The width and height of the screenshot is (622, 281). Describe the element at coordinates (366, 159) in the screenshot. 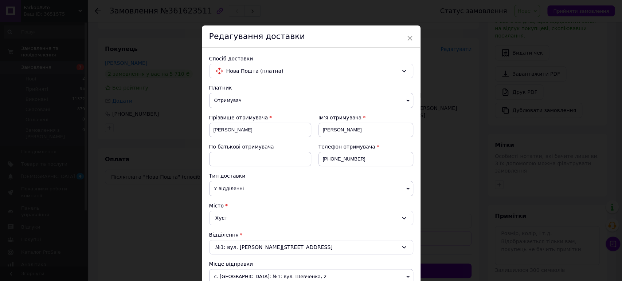

I see `input: +380` at that location.